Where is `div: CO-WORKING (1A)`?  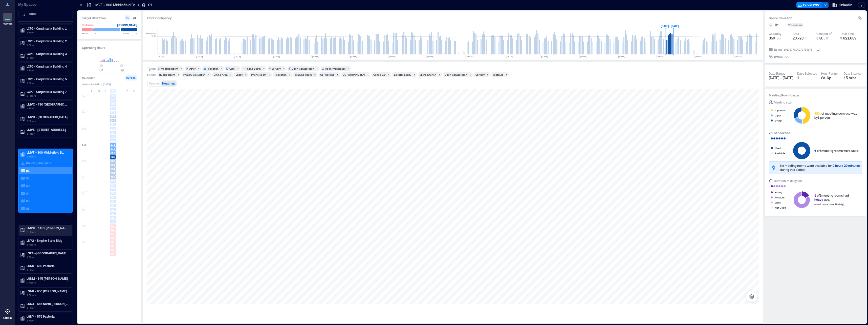 div: CO-WORKING (1A) is located at coordinates (354, 74).